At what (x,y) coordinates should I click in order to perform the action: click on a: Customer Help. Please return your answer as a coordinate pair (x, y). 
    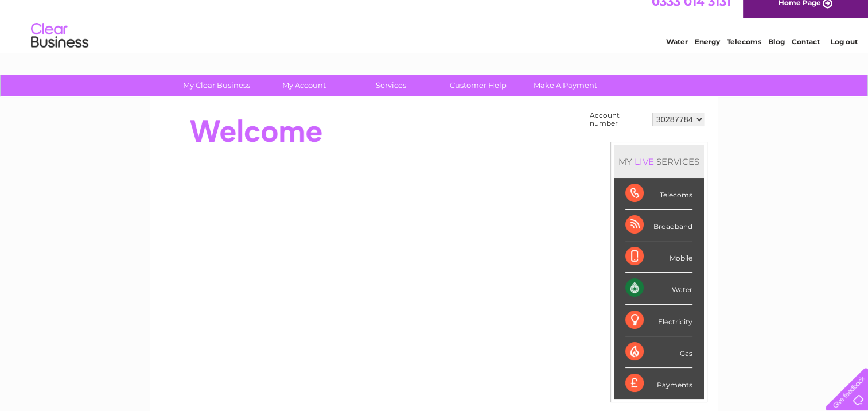
    Looking at the image, I should click on (478, 85).